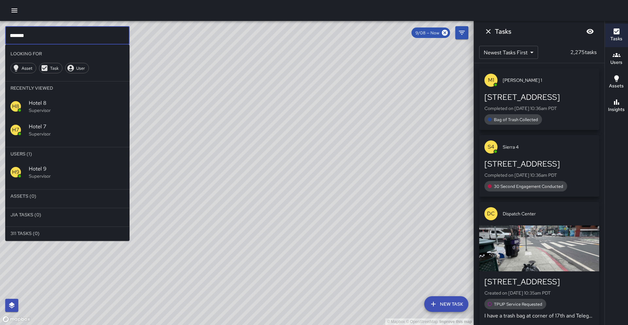 Image resolution: width=628 pixels, height=325 pixels. I want to click on p: DC, so click(491, 214).